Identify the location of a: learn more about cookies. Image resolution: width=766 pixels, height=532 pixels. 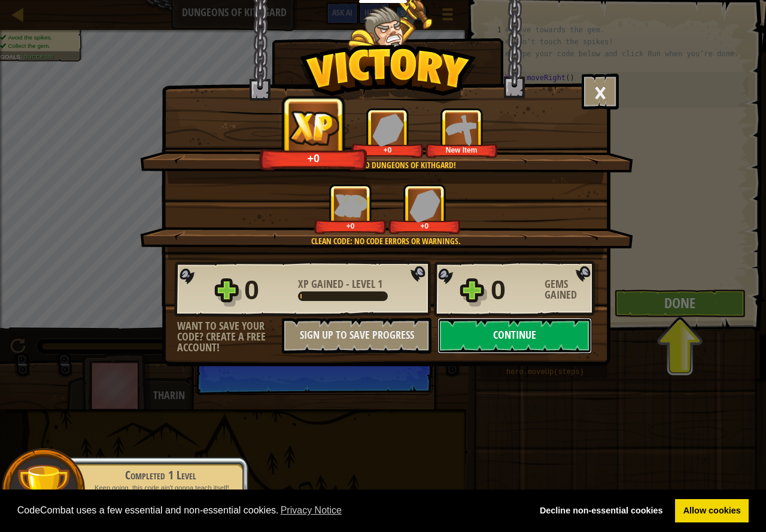
(311, 511).